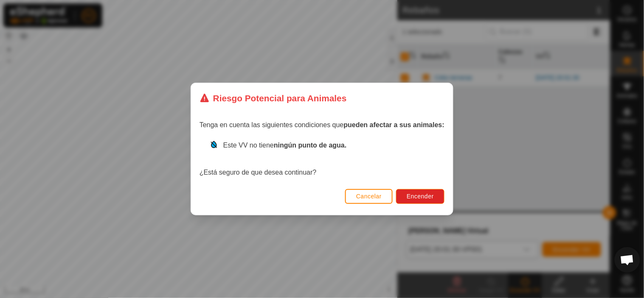 This screenshot has width=644, height=298. I want to click on div: Riesgo Potencial para Animales, so click(273, 98).